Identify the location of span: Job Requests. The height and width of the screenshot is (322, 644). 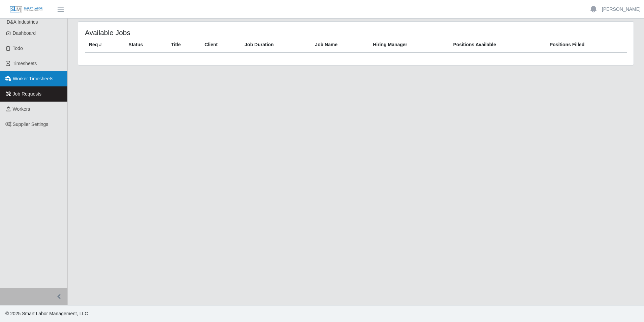
(27, 94).